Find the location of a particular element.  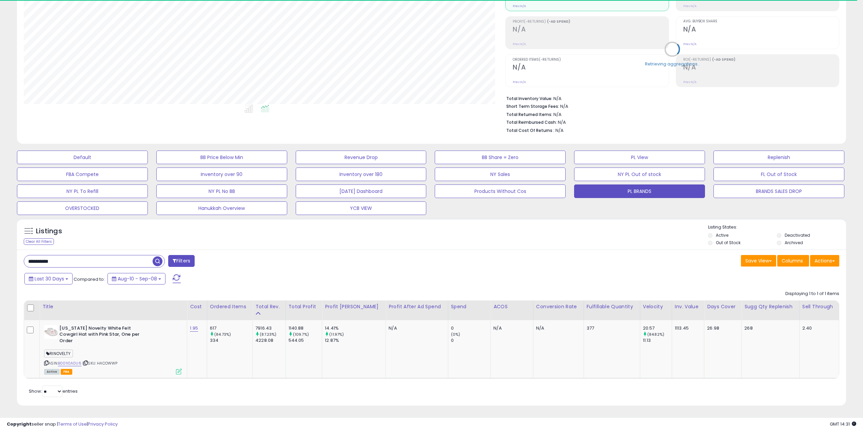

button: BRANDS SALES DROP is located at coordinates (779, 191).